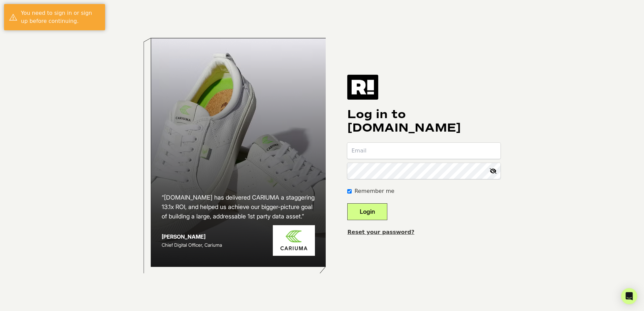 This screenshot has width=644, height=311. Describe the element at coordinates (367, 212) in the screenshot. I see `button: Login` at that location.